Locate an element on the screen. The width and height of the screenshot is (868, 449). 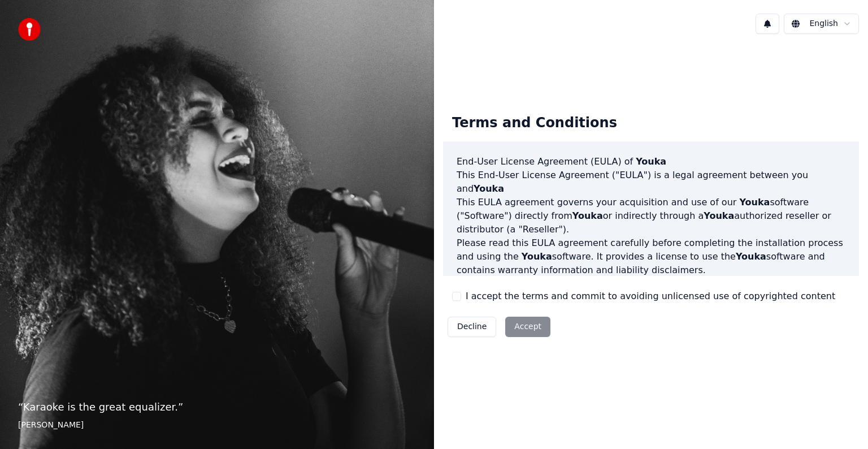
p: This End-User License Agreement ("EULA") is a legal agreement between you and is located at coordinates (651, 182).